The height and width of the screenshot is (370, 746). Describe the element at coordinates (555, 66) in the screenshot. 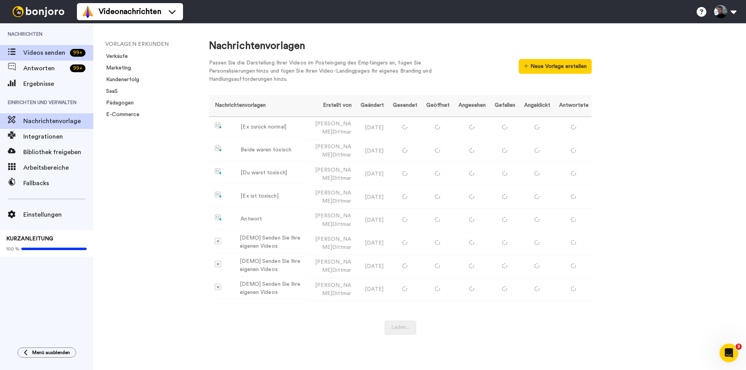

I see `button: Neue Vorlage erstellen` at that location.